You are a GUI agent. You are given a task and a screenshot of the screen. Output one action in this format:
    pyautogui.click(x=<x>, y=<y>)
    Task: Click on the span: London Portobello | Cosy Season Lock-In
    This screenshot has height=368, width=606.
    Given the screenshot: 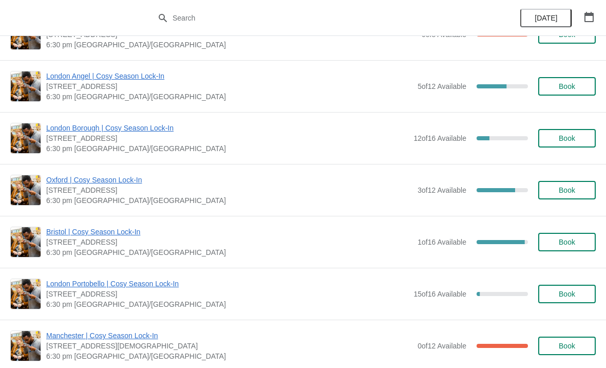 What is the action you would take?
    pyautogui.click(x=227, y=284)
    